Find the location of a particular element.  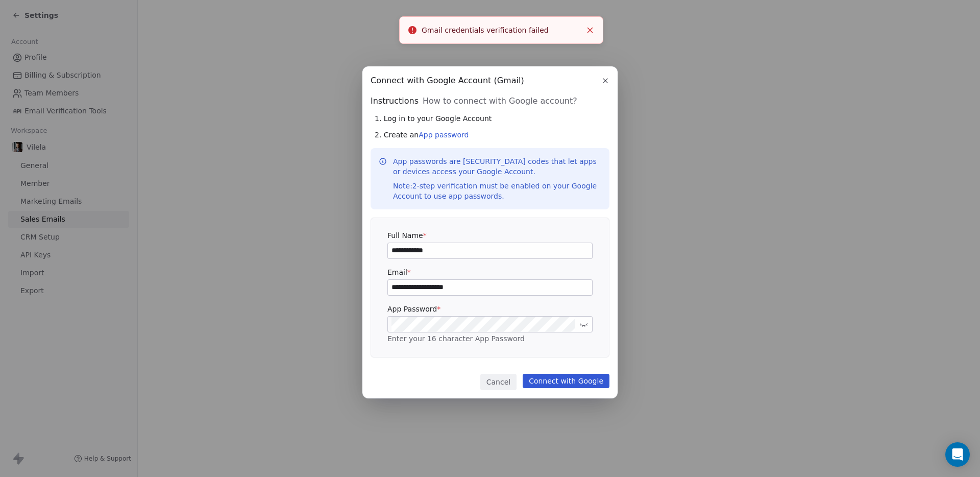

button: Connect with Google is located at coordinates (566, 381).